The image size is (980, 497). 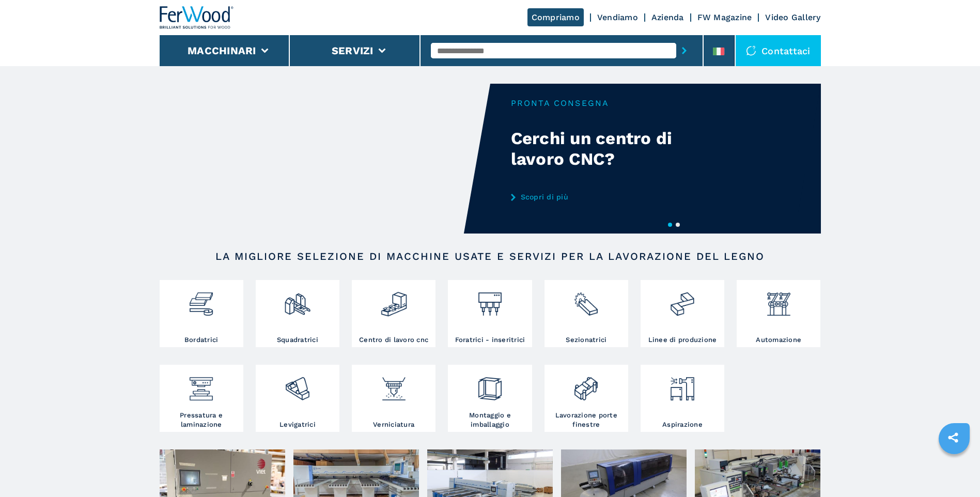 I want to click on h3: Aspirazione, so click(x=683, y=425).